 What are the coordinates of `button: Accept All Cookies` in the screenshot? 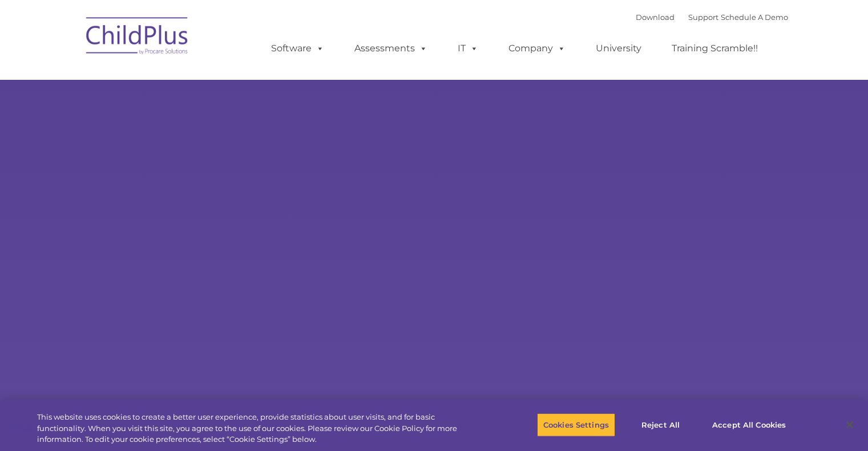 It's located at (749, 425).